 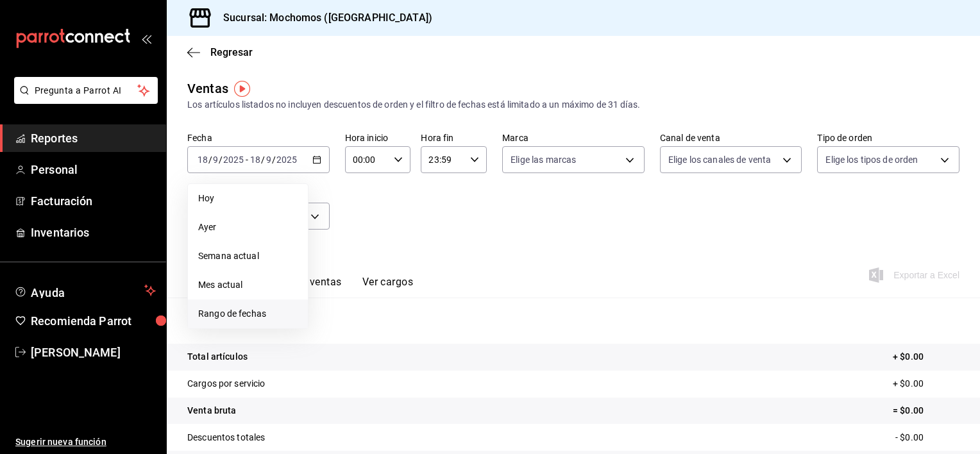 What do you see at coordinates (247, 256) in the screenshot?
I see `span: Semana actual` at bounding box center [247, 256].